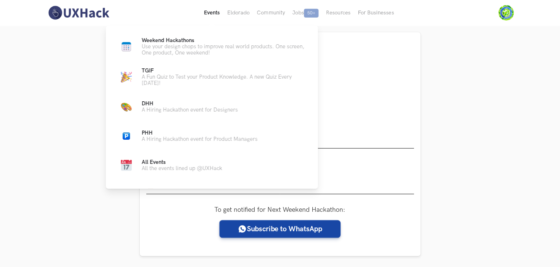  I want to click on img: Calendar, so click(126, 165).